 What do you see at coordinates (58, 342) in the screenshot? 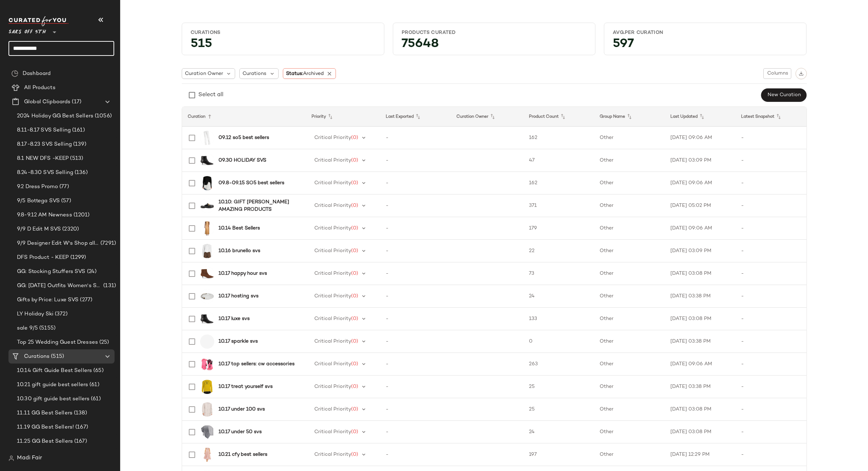
I see `span: Top 25 Wedding Guest Dresses` at bounding box center [58, 342].